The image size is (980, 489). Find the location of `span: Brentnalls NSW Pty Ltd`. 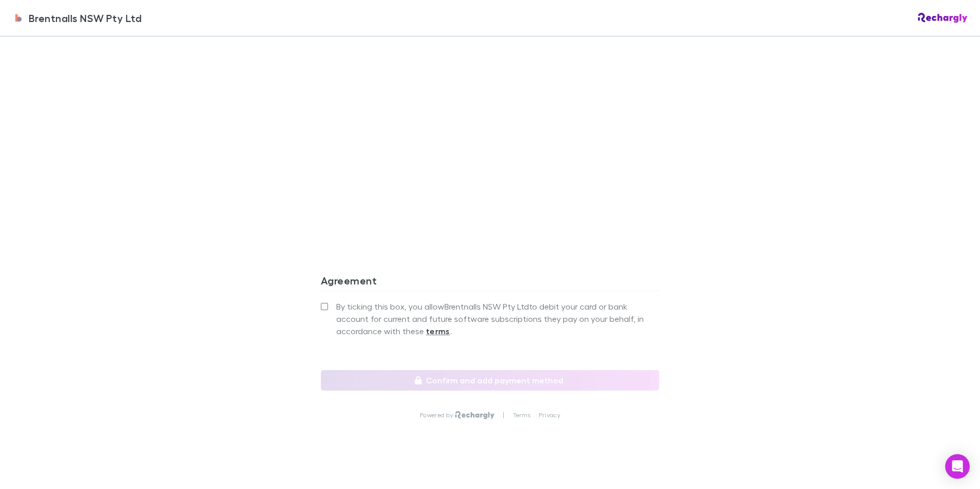

span: Brentnalls NSW Pty Ltd is located at coordinates (85, 18).